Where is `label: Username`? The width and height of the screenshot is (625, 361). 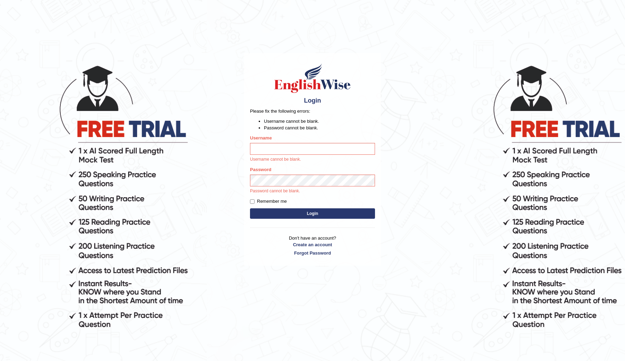
label: Username is located at coordinates (261, 138).